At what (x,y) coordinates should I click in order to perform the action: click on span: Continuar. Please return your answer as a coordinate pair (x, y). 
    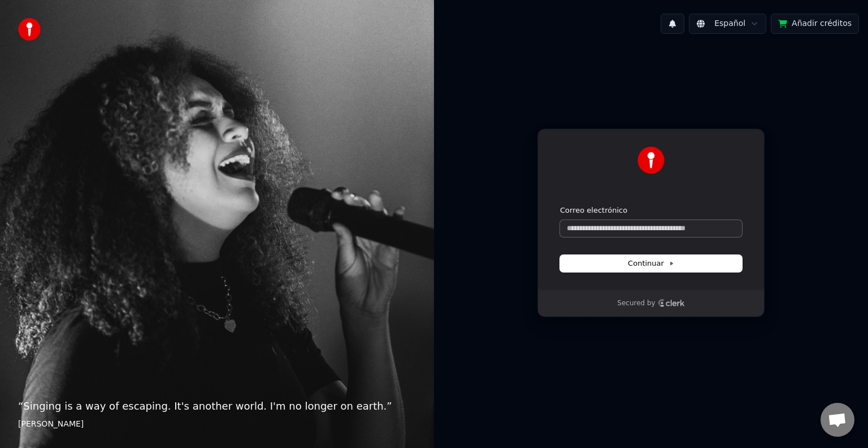
    Looking at the image, I should click on (651, 263).